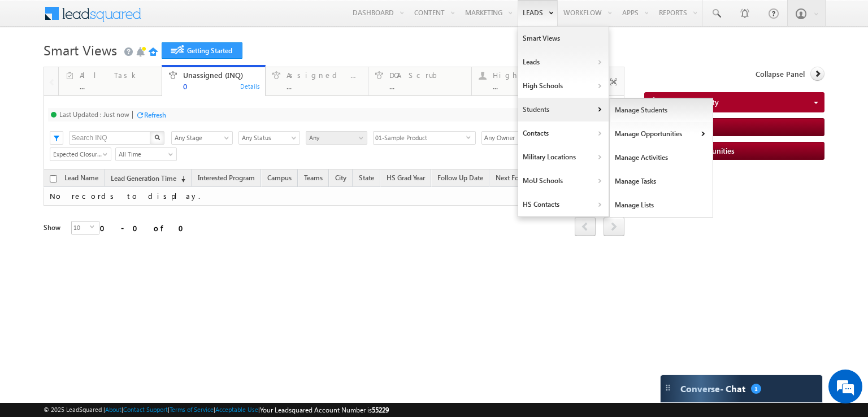 This screenshot has height=417, width=868. What do you see at coordinates (661, 110) in the screenshot?
I see `a: Manage Students` at bounding box center [661, 110].